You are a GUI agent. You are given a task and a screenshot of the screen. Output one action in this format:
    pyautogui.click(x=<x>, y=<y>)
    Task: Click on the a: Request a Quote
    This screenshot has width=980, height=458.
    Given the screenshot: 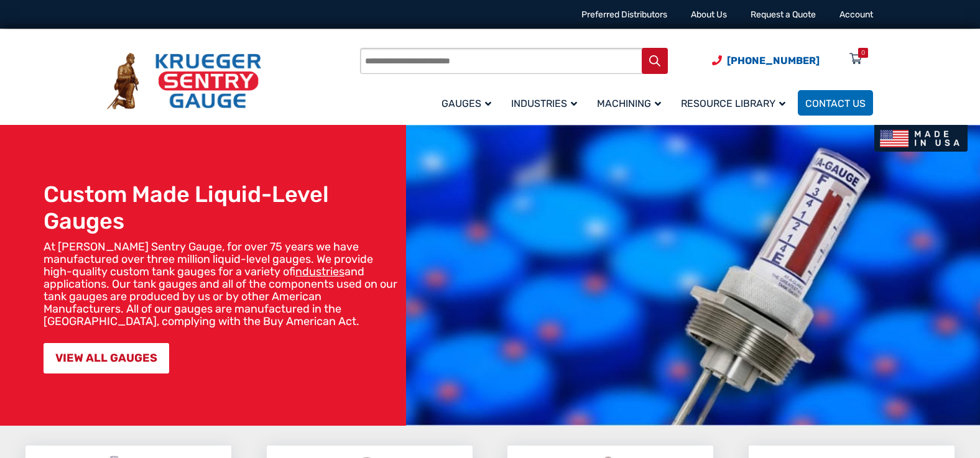 What is the action you would take?
    pyautogui.click(x=783, y=15)
    